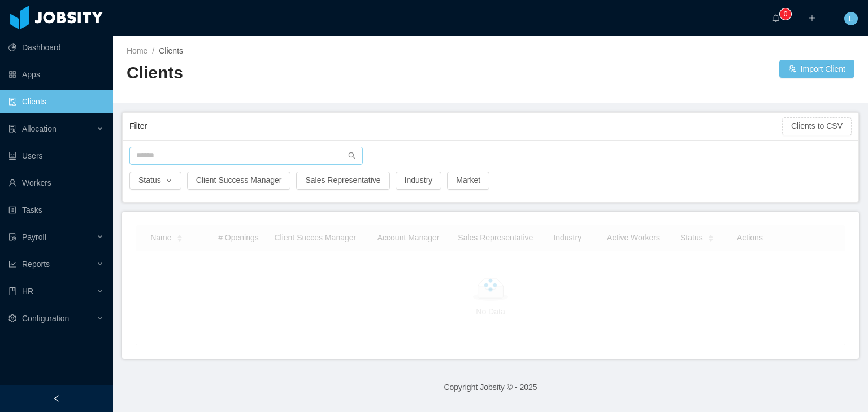  I want to click on button: icon: usergroup-addImport Client, so click(816, 69).